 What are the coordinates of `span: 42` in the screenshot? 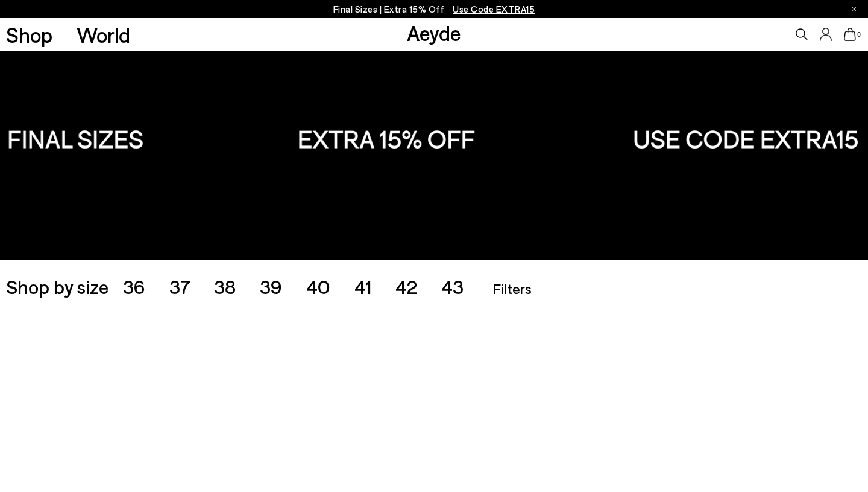 It's located at (406, 286).